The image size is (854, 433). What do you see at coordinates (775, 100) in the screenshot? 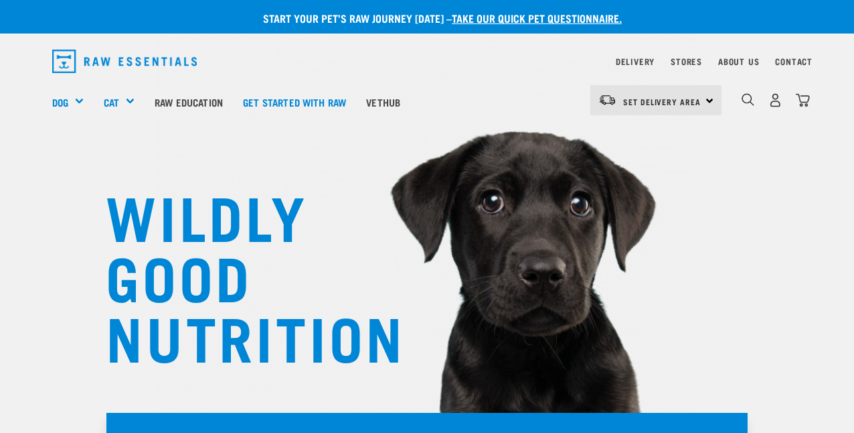
I see `img: user.png` at bounding box center [775, 100].